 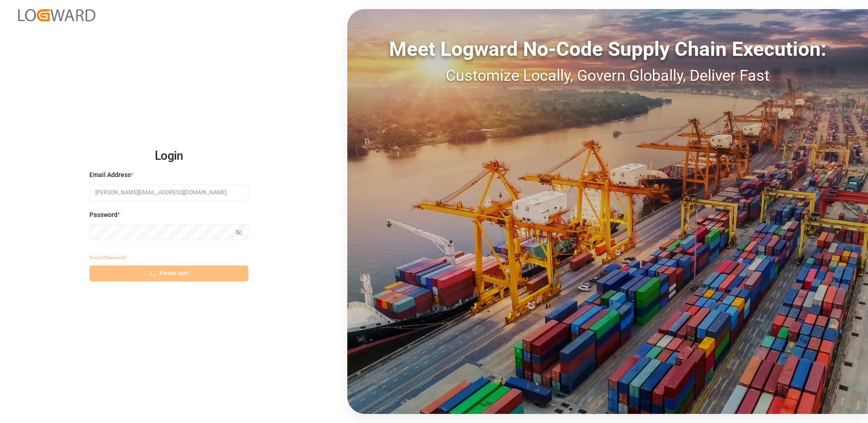 I want to click on input: Enter your email, so click(x=169, y=193).